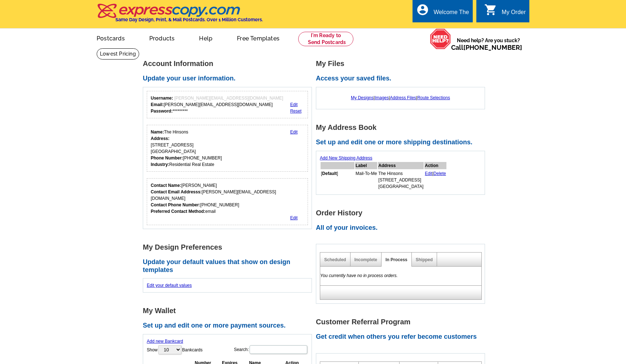 The height and width of the screenshot is (364, 626). What do you see at coordinates (169, 349) in the screenshot?
I see `select: ShowBankcards` at bounding box center [169, 349].